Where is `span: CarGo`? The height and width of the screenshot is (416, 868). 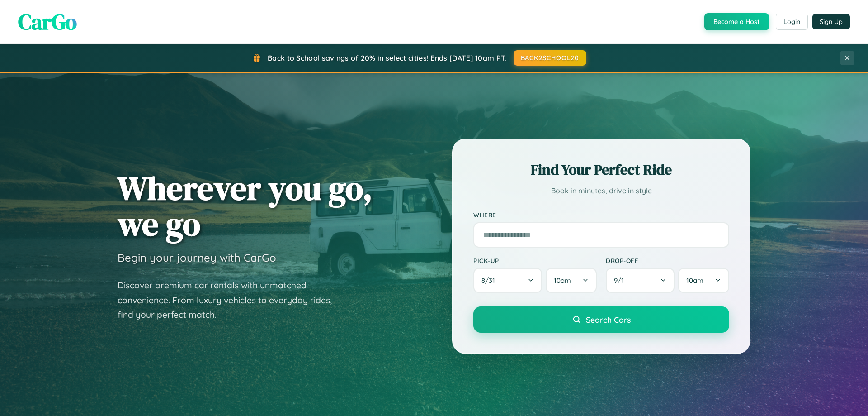 span: CarGo is located at coordinates (47, 22).